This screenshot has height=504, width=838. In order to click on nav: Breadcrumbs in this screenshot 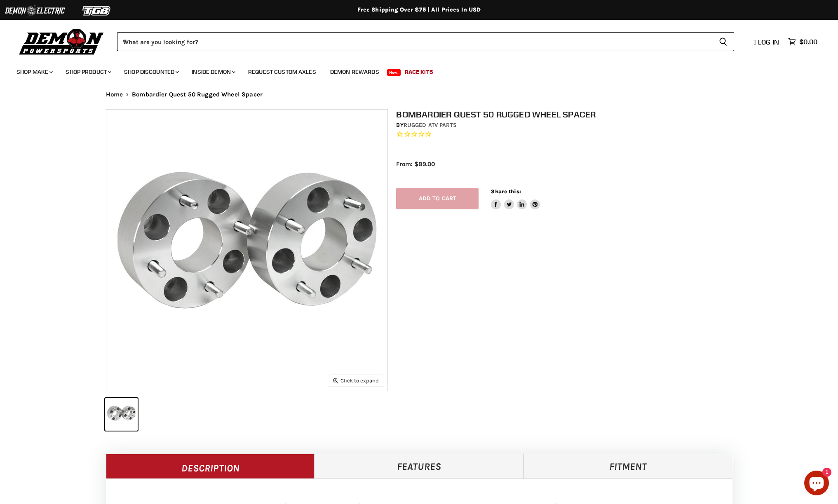, I will do `click(419, 94)`.